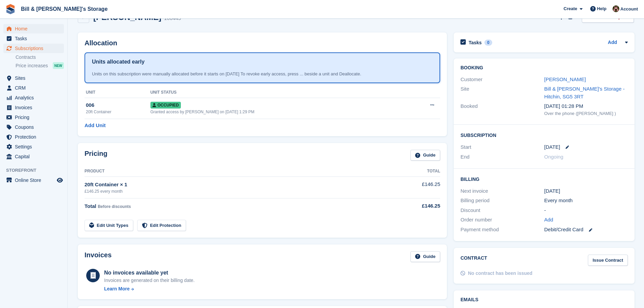  Describe the element at coordinates (96, 155) in the screenshot. I see `h2: Pricing` at that location.